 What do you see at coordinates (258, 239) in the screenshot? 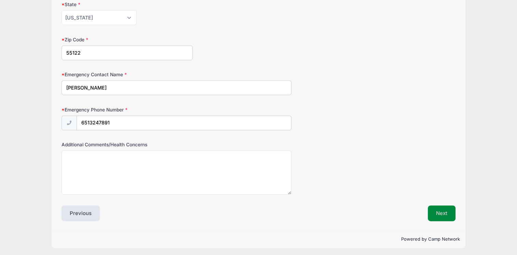
I see `p: Powered by Camp Network` at bounding box center [258, 239].